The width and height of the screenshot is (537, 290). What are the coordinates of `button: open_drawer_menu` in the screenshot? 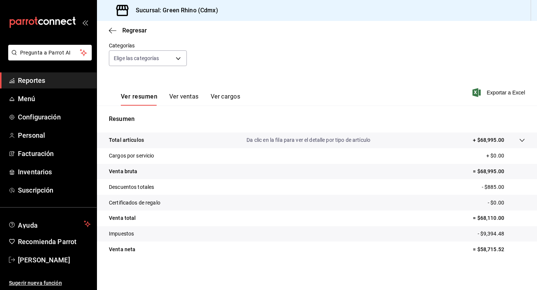 It's located at (85, 22).